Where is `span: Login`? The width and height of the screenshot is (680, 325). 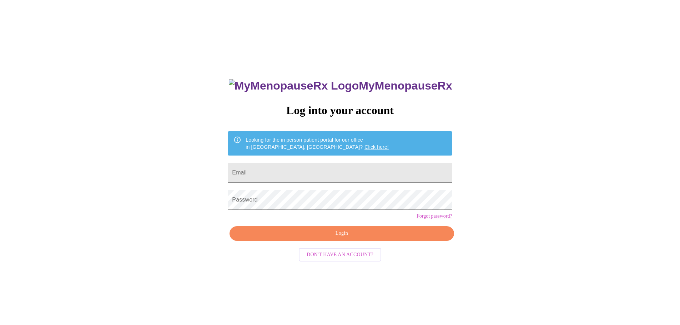 span: Login is located at coordinates (342, 234).